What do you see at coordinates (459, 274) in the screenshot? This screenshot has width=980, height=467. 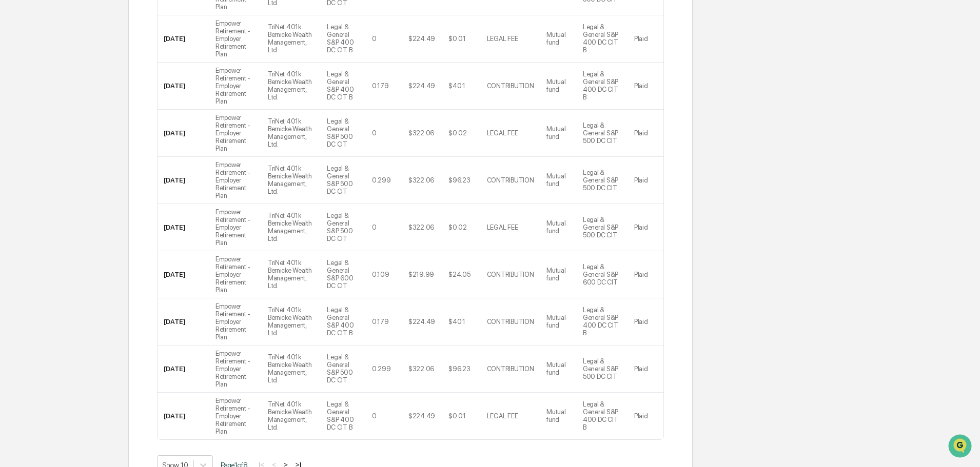 I see `div: $24.05` at bounding box center [459, 274].